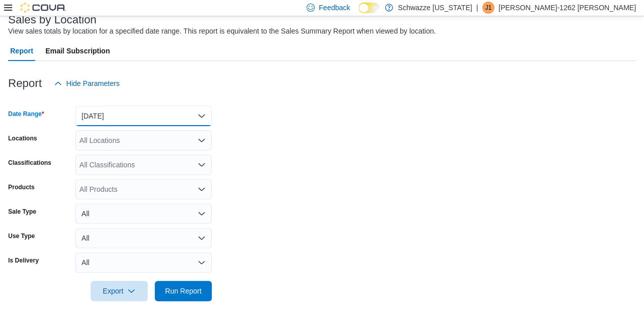 This screenshot has height=321, width=644. I want to click on img: Cova, so click(43, 8).